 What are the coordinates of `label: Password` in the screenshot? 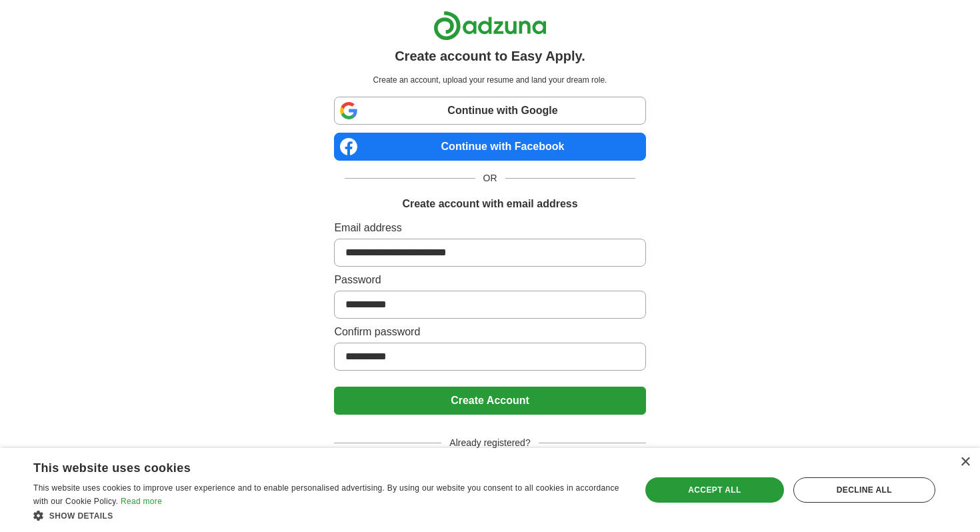 It's located at (490, 280).